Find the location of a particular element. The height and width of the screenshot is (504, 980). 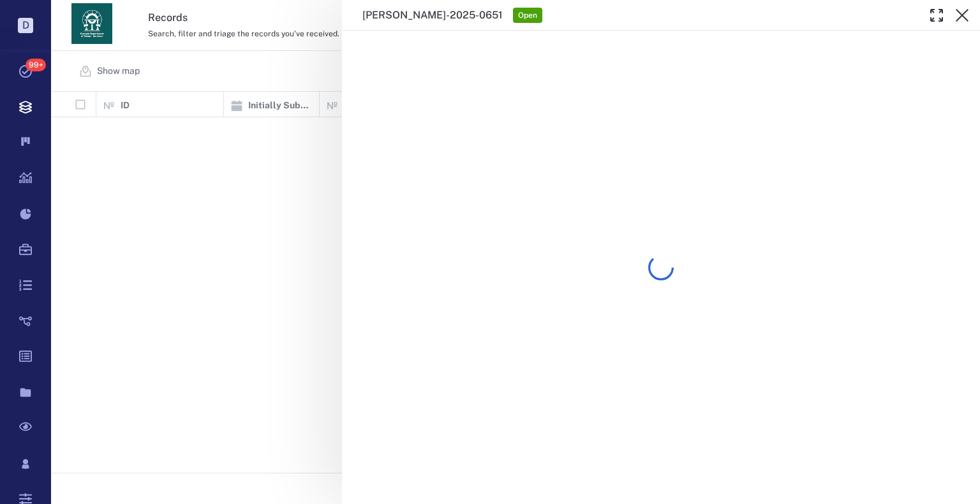

p: D is located at coordinates (26, 26).